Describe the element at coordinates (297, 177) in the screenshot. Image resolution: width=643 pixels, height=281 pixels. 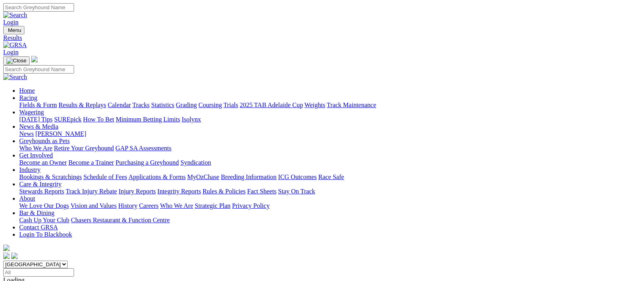
I see `a: ICG Outcomes` at that location.